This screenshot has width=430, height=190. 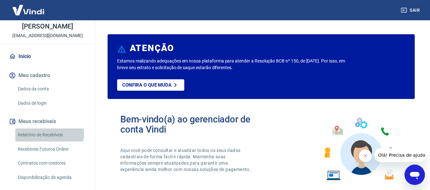 I want to click on a: Recebíveis Futuros Online, so click(x=51, y=149).